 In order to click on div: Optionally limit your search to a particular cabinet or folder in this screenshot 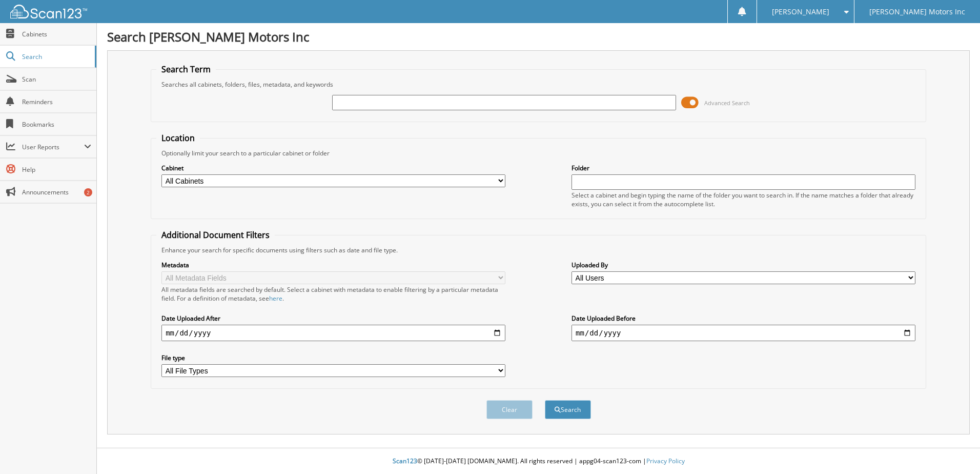, I will do `click(539, 153)`.